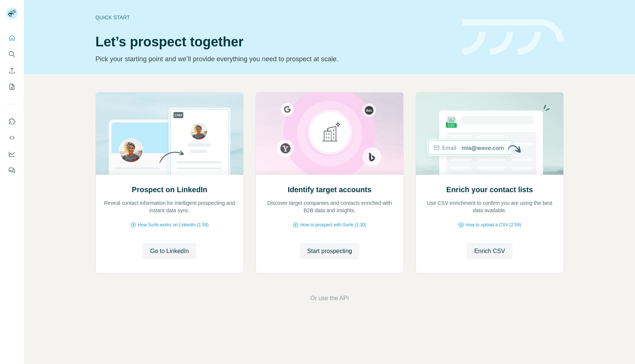 This screenshot has width=635, height=364. Describe the element at coordinates (329, 134) in the screenshot. I see `img: Identify target accounts` at that location.